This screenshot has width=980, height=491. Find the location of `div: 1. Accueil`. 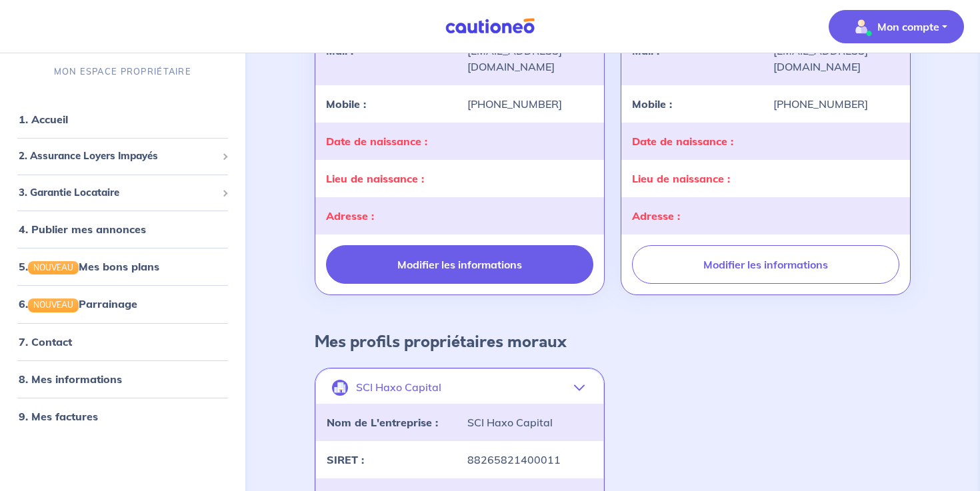

div: 1. Accueil is located at coordinates (122, 119).